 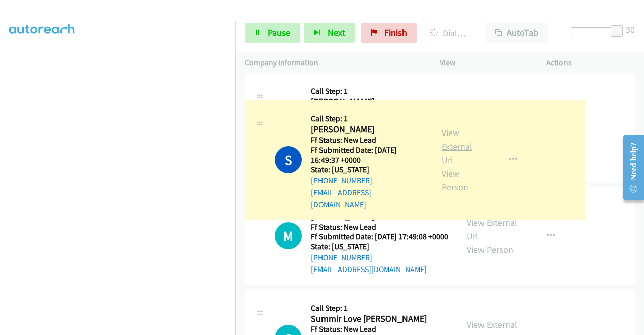 I want to click on p: Actions, so click(x=591, y=63).